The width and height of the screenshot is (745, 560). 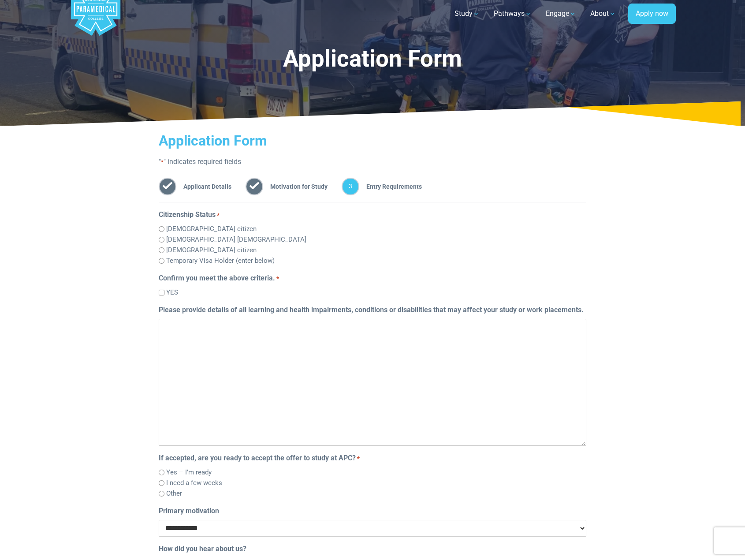 What do you see at coordinates (467, 14) in the screenshot?
I see `a: Study` at bounding box center [467, 14].